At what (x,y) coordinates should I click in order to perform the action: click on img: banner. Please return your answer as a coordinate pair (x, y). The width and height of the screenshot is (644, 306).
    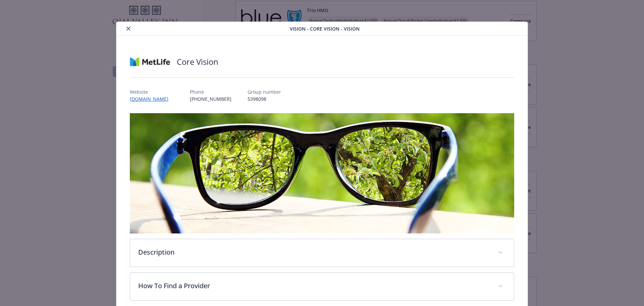
    Looking at the image, I should click on (322, 173).